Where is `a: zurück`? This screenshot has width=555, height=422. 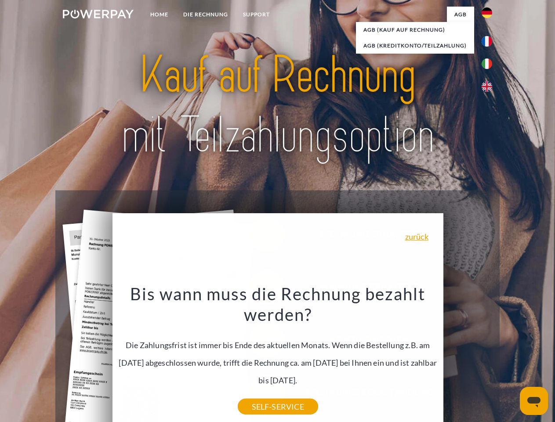 a: zurück is located at coordinates (417, 236).